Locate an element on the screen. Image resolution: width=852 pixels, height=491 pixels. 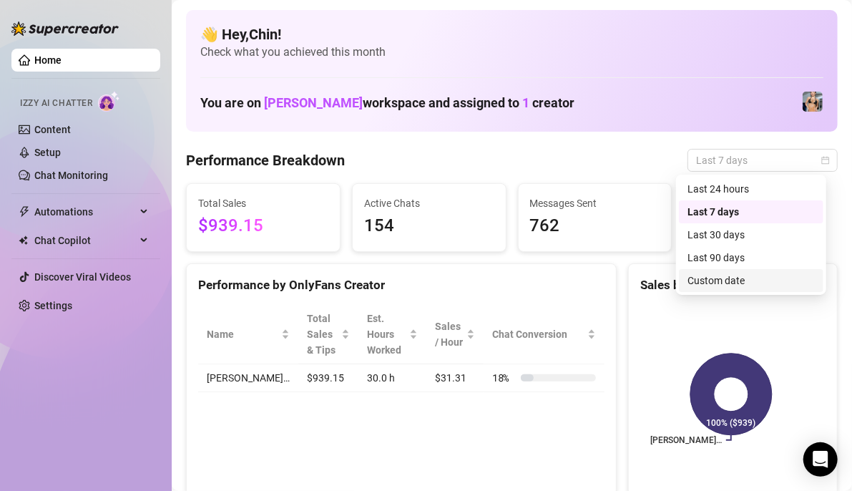
th: Chat Conversion is located at coordinates (544, 334).